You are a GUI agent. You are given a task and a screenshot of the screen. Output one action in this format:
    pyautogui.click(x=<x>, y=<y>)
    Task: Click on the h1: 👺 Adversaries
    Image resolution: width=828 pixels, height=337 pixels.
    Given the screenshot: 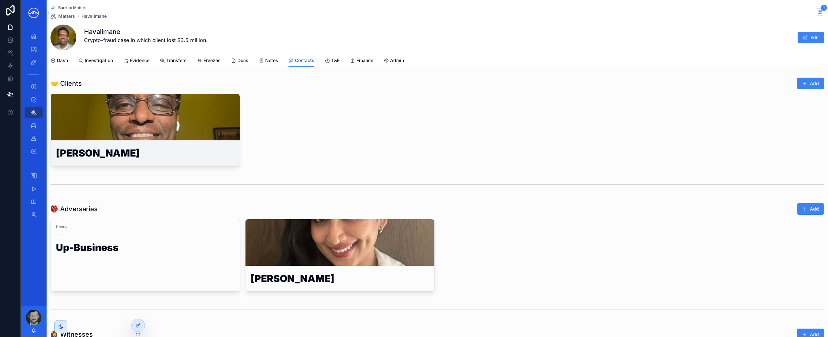 What is the action you would take?
    pyautogui.click(x=74, y=209)
    